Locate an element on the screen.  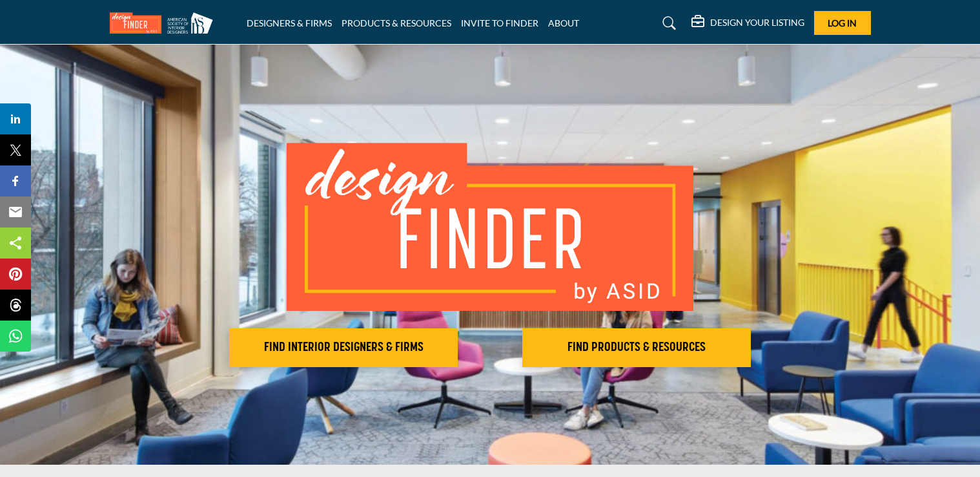
h2: FIND PRODUCTS & RESOURCES is located at coordinates (636, 347).